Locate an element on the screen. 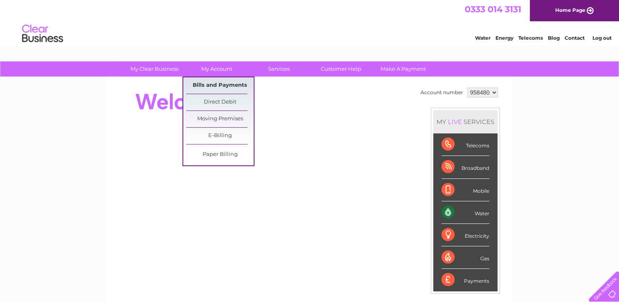 This screenshot has width=619, height=302. a: Direct Debit is located at coordinates (220, 102).